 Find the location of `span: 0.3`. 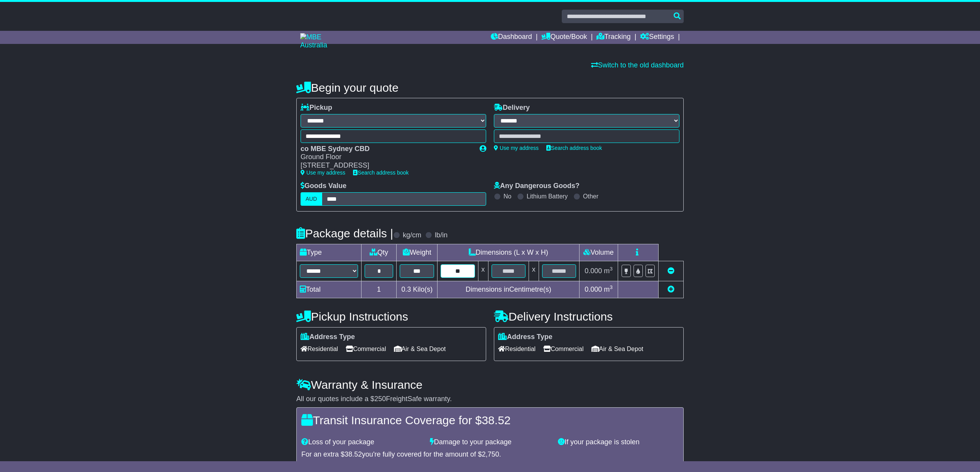

span: 0.3 is located at coordinates (406, 289).